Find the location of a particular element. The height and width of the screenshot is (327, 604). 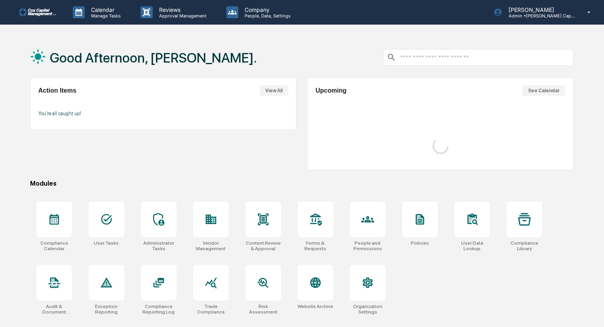

div: User Data Lookup is located at coordinates (472, 246).